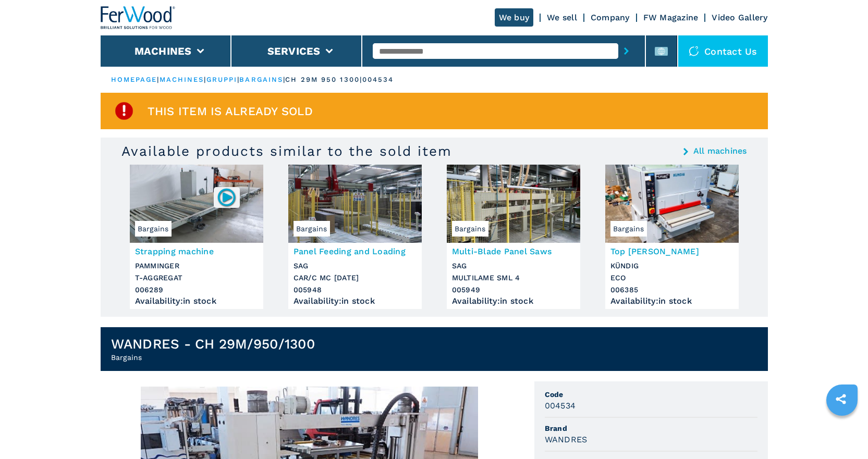 The width and height of the screenshot is (868, 459). Describe the element at coordinates (378, 80) in the screenshot. I see `p: 004534` at that location.